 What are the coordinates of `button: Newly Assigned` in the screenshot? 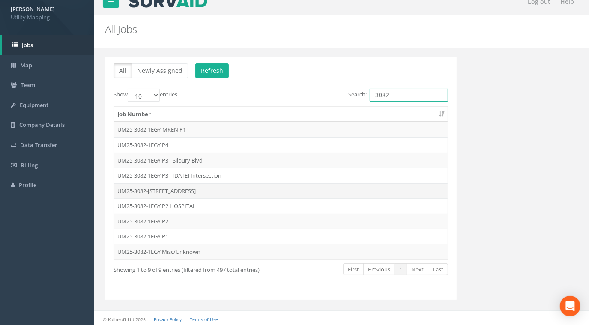 It's located at (160, 71).